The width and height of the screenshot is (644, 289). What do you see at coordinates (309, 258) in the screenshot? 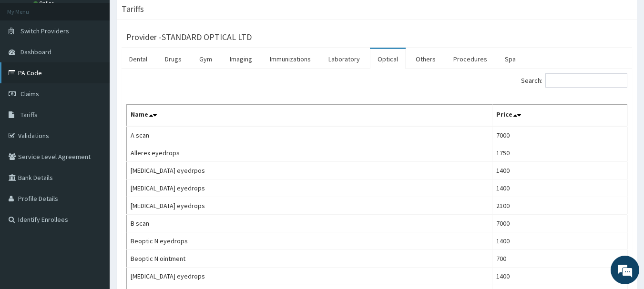
I see `td: Beoptic N ointment` at bounding box center [309, 258].